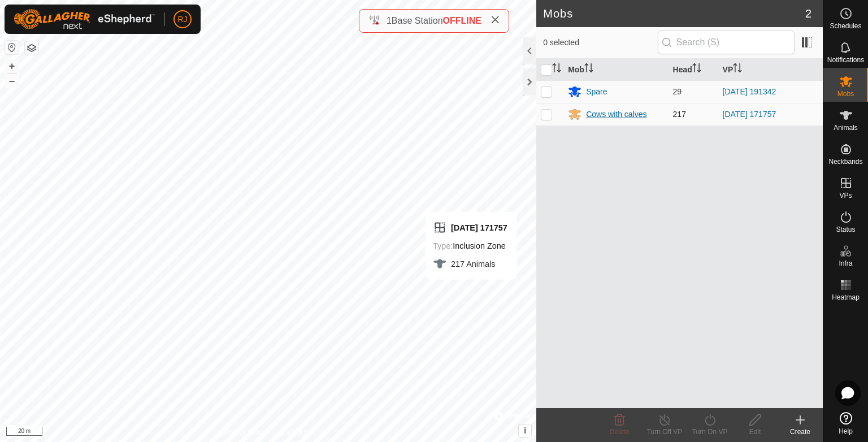 The height and width of the screenshot is (442, 868). I want to click on a: Contact Us, so click(296, 433).